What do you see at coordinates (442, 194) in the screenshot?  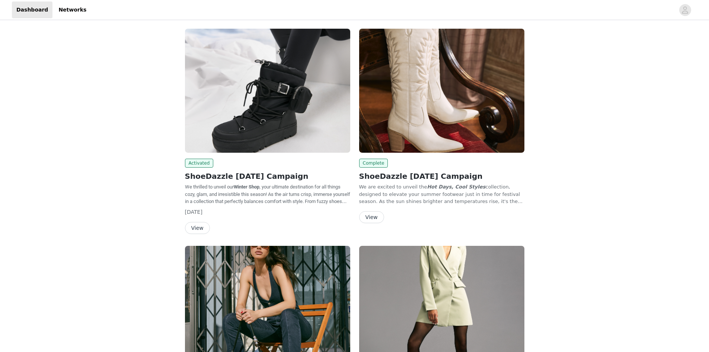 I see `p: We are excited to unveil the collection, designed to elevate your summer footwear just in time fo...` at bounding box center [442, 194].